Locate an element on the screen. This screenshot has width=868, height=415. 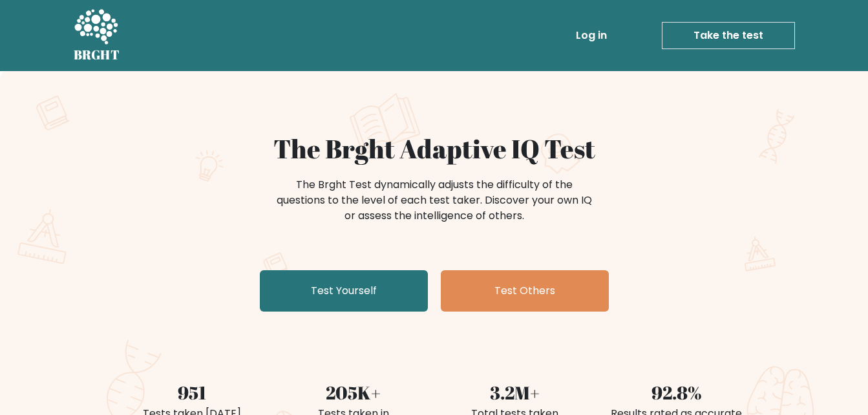
div: 3.2M+ is located at coordinates (515, 392).